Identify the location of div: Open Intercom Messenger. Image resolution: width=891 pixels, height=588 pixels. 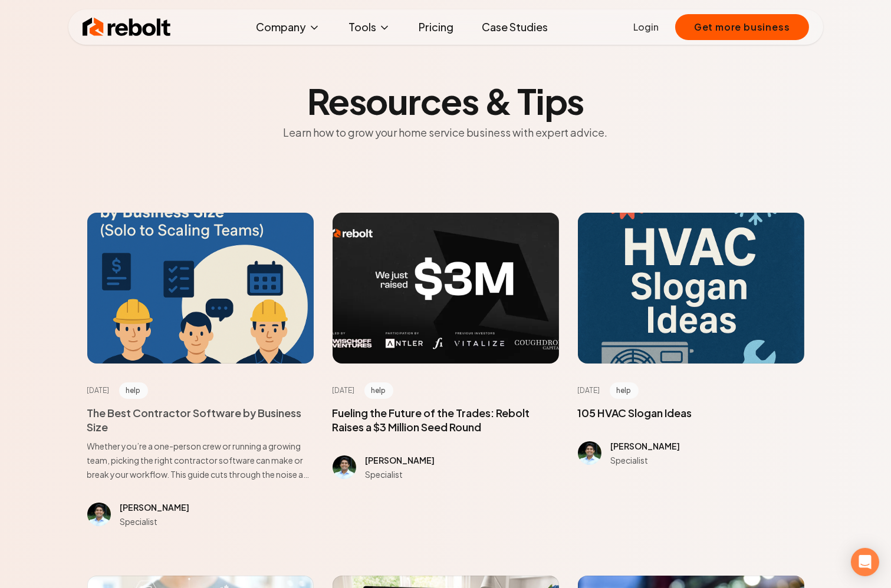
(865, 562).